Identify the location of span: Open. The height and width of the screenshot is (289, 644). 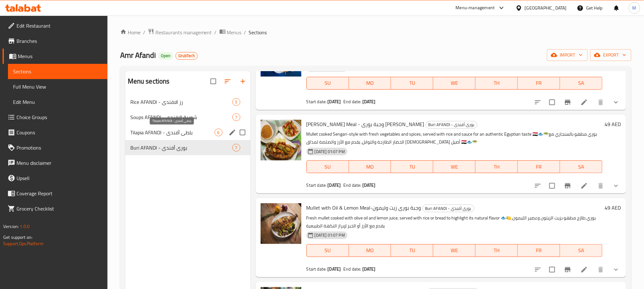
(165, 56).